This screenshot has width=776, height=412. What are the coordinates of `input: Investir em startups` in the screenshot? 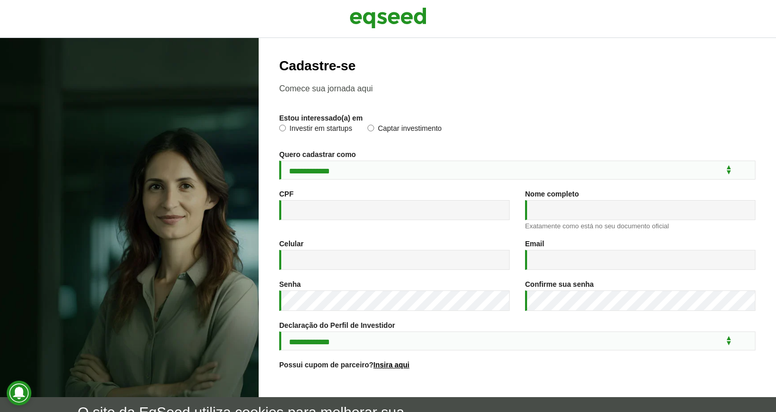 It's located at (282, 128).